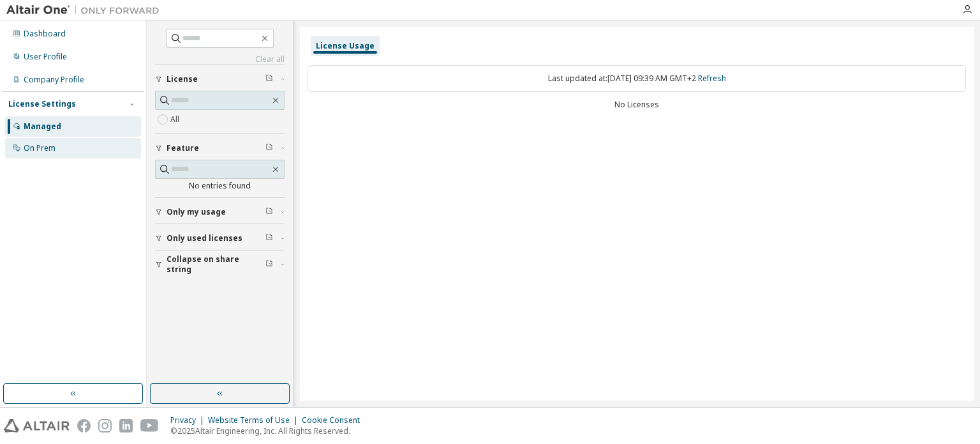 The height and width of the screenshot is (444, 980). What do you see at coordinates (42, 126) in the screenshot?
I see `div: Managed` at bounding box center [42, 126].